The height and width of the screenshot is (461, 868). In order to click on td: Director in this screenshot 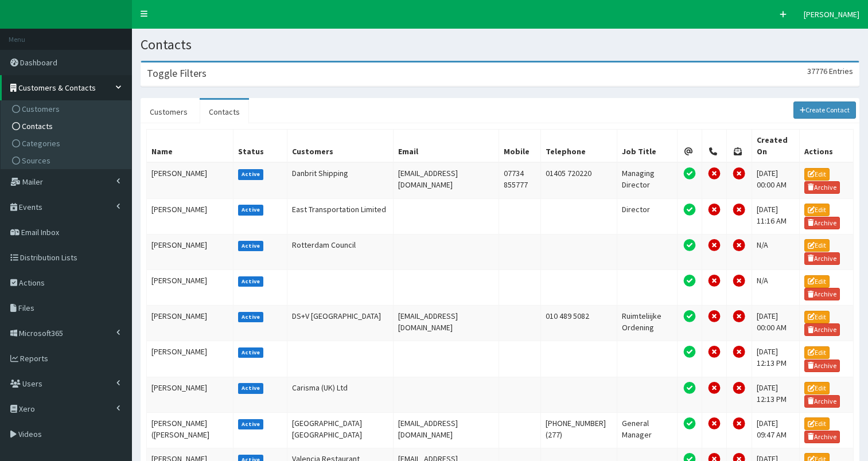, I will do `click(646, 216)`.